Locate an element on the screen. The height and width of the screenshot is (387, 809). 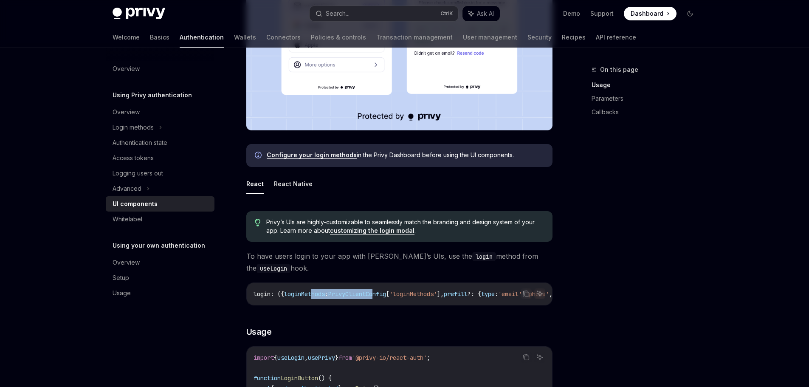
a: Logging users out is located at coordinates (160, 173).